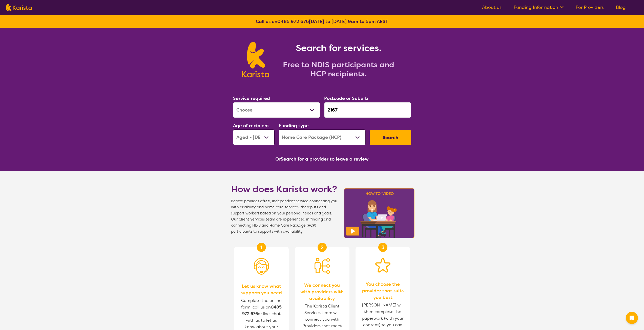  What do you see at coordinates (538, 7) in the screenshot?
I see `a: Funding Information` at bounding box center [538, 7].